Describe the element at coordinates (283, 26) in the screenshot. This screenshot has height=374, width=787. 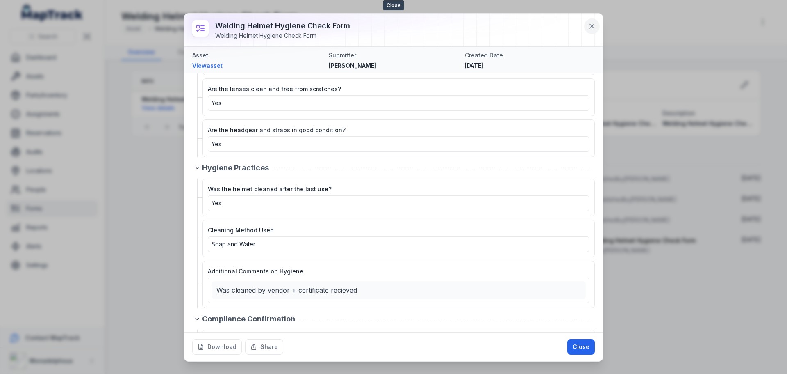
I see `h3: Welding Helmet Hygiene Check Form` at that location.